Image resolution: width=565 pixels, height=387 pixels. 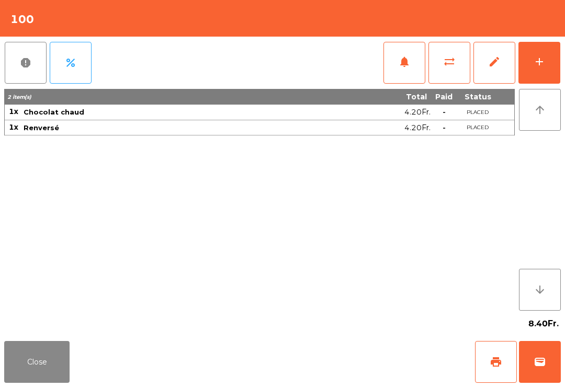 What do you see at coordinates (540, 110) in the screenshot?
I see `button: arrow_upward` at bounding box center [540, 110].